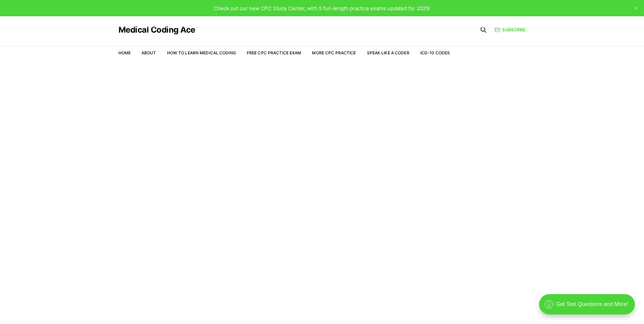 Image resolution: width=644 pixels, height=324 pixels. Describe the element at coordinates (334, 52) in the screenshot. I see `a: More CPC Practice` at that location.